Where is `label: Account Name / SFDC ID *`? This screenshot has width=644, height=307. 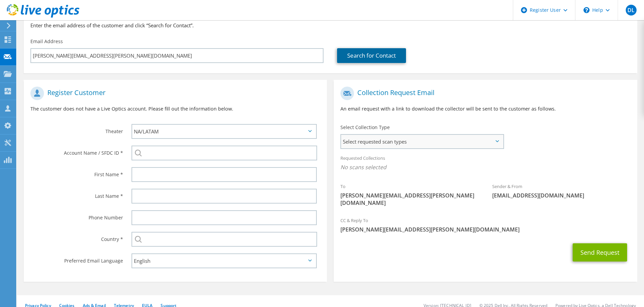 label: Account Name / SFDC ID * is located at coordinates (76, 151).